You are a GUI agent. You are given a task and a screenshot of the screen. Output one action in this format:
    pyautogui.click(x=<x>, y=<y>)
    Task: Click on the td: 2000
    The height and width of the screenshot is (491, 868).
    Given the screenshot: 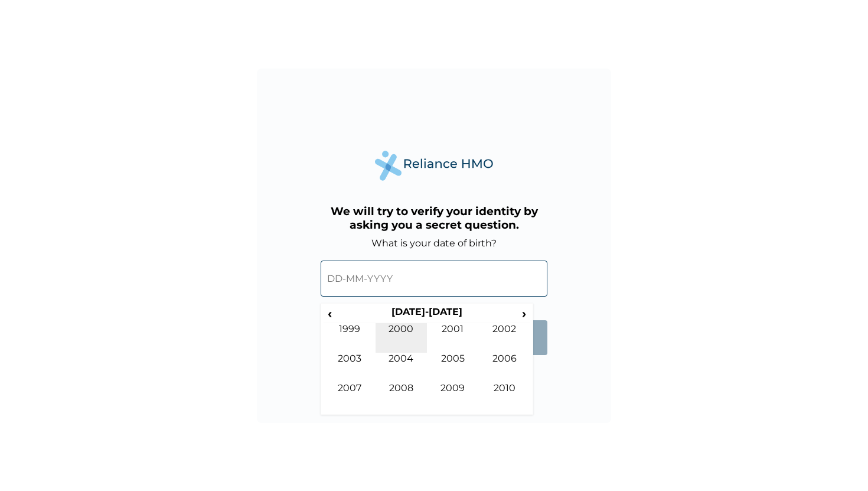 What is the action you would take?
    pyautogui.click(x=402, y=338)
    